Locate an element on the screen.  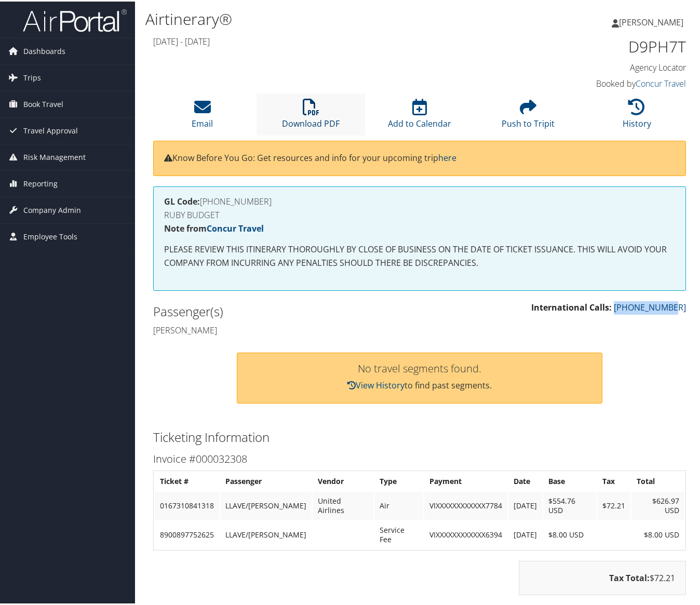
span: Reporting is located at coordinates (40, 182).